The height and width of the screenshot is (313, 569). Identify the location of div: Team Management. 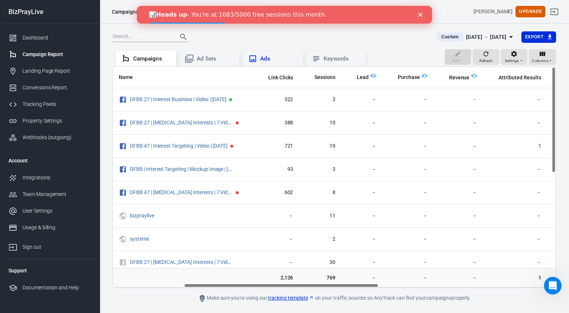
(57, 194).